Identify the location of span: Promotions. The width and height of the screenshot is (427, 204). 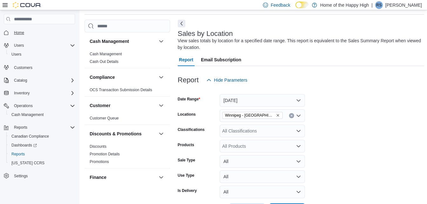
(99, 162).